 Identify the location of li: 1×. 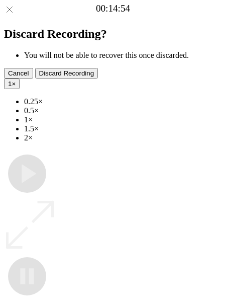
(123, 120).